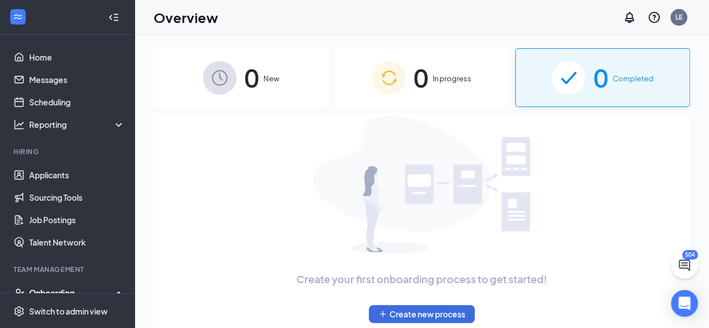 The height and width of the screenshot is (328, 709). I want to click on div: Open Intercom Messenger, so click(685, 303).